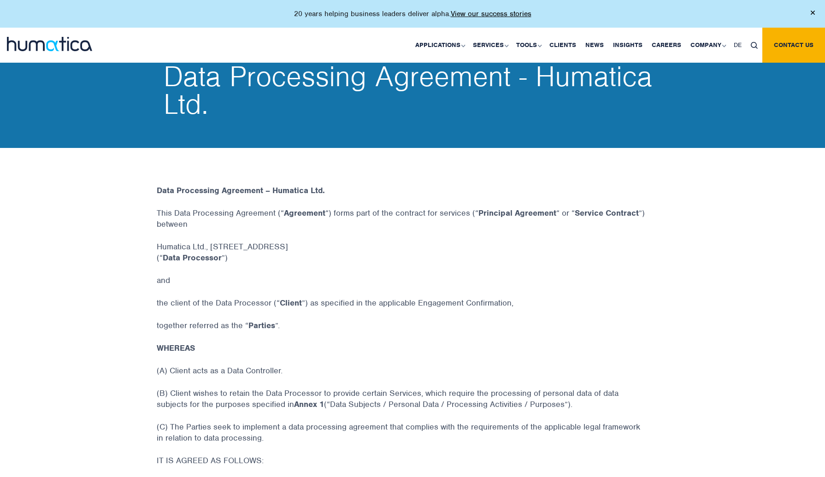  I want to click on strong: Principal Agreement, so click(517, 213).